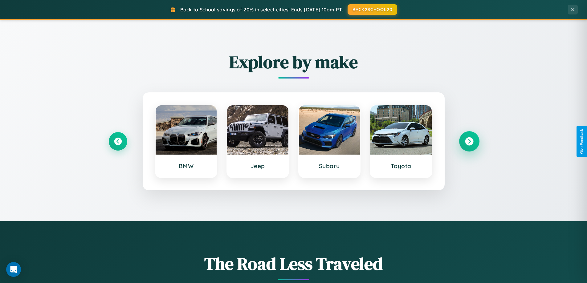 The width and height of the screenshot is (587, 283). What do you see at coordinates (14, 269) in the screenshot?
I see `div: Open Intercom Messenger` at bounding box center [14, 269].